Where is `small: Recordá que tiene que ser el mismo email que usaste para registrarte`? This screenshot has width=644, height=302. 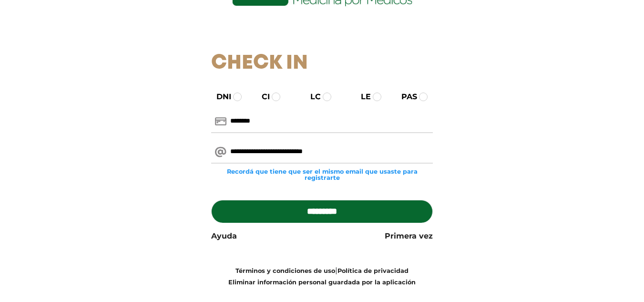
small: Recordá que tiene que ser el mismo email que usaste para registrarte is located at coordinates (322, 175).